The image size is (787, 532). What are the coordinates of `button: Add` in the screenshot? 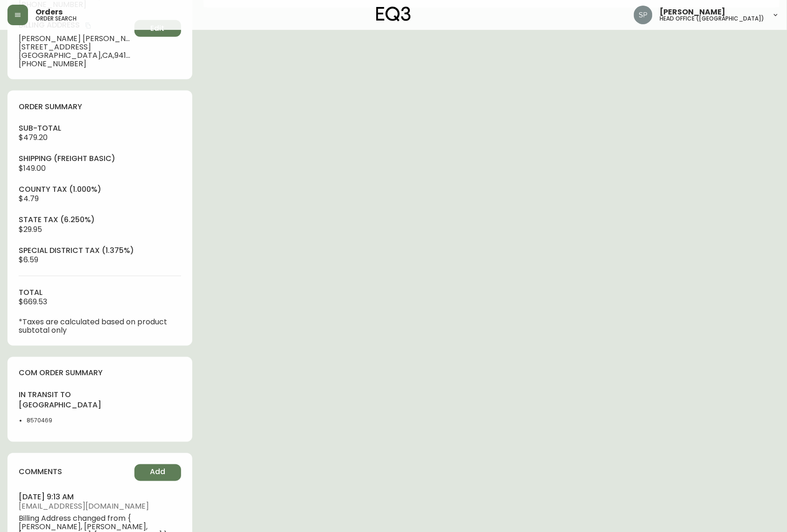 It's located at (158, 473).